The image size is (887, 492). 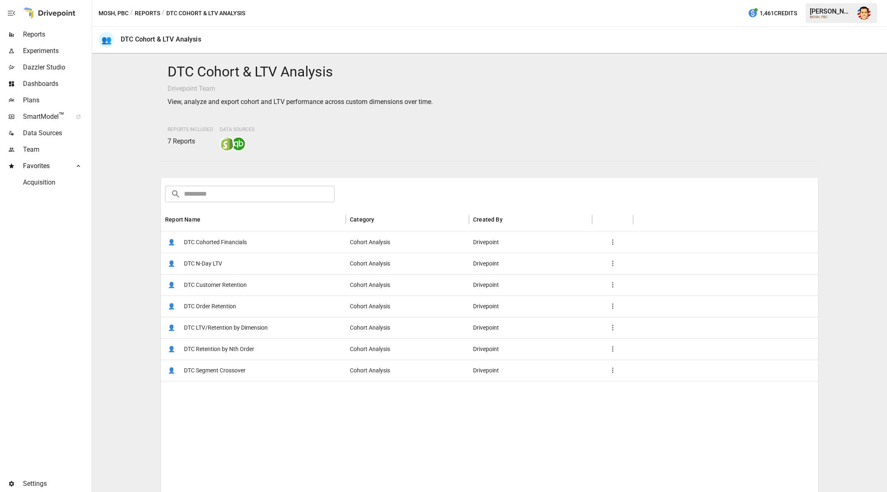 What do you see at coordinates (831, 17) in the screenshot?
I see `div: MOSH, PBC` at bounding box center [831, 17].